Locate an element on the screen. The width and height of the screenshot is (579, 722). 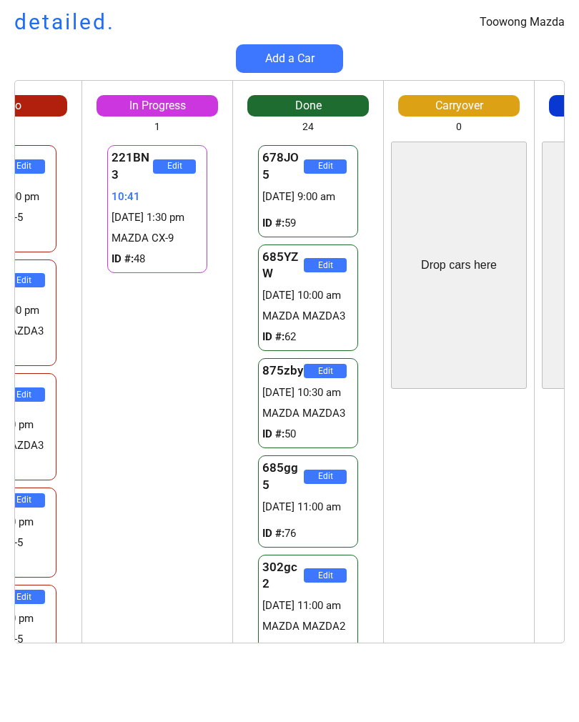
div: Done is located at coordinates (308, 106).